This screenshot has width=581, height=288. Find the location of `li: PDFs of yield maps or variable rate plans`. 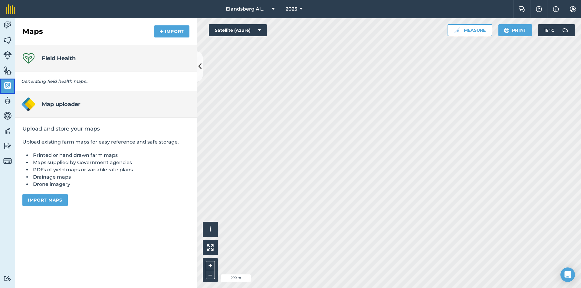

li: PDFs of yield maps or variable rate plans is located at coordinates (110, 170).